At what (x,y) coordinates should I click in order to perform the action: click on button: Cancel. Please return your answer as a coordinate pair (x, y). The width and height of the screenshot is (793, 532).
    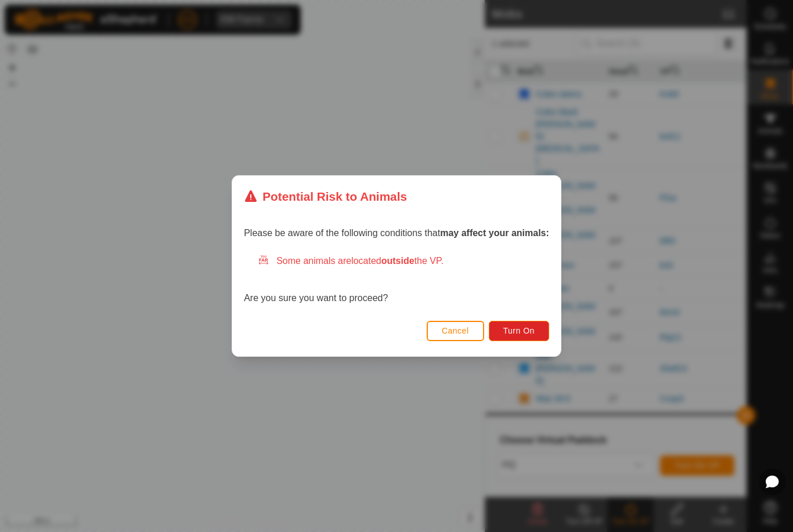
    Looking at the image, I should click on (455, 331).